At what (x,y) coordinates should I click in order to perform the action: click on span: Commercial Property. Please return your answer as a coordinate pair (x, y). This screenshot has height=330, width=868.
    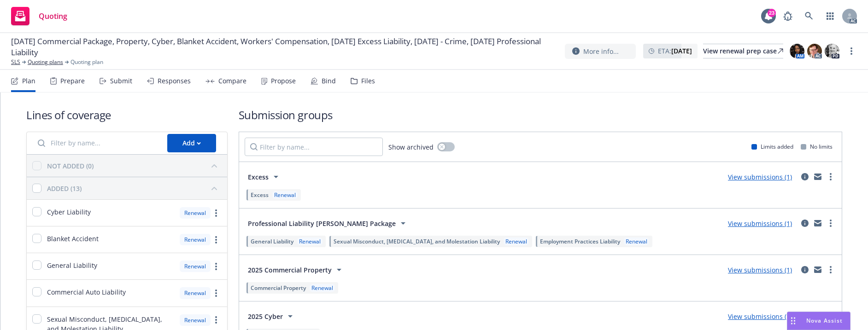
    Looking at the image, I should click on (278, 288).